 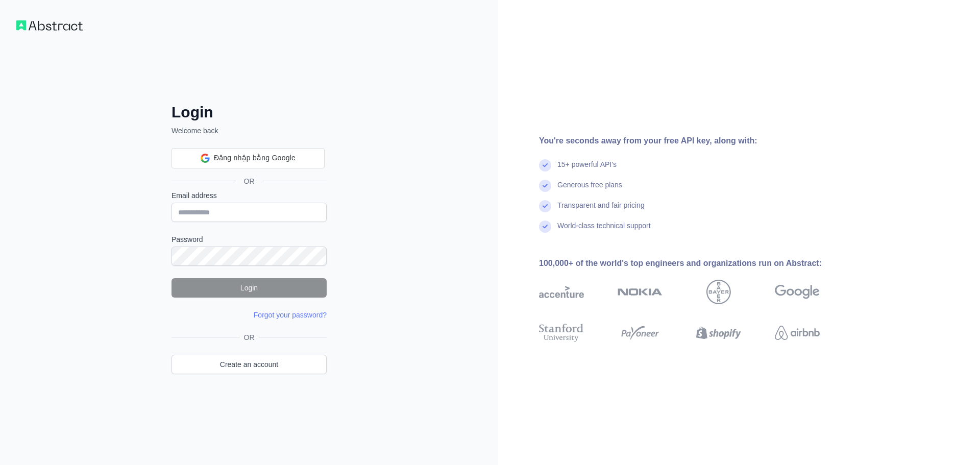 What do you see at coordinates (696, 263) in the screenshot?
I see `div: 100,000+ of the world's top engineers and organizations run on Abstract:` at bounding box center [696, 263].